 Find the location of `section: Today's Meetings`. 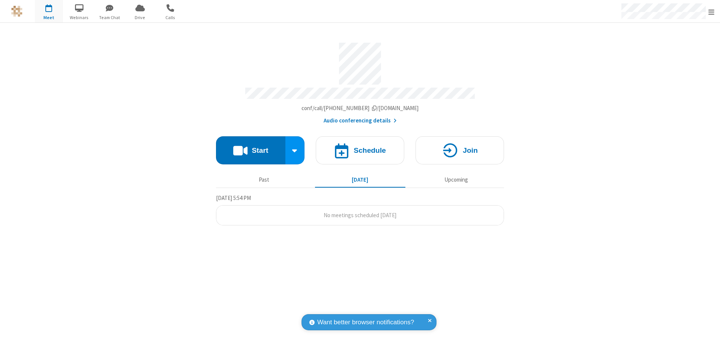

section: Today's Meetings is located at coordinates (360, 210).